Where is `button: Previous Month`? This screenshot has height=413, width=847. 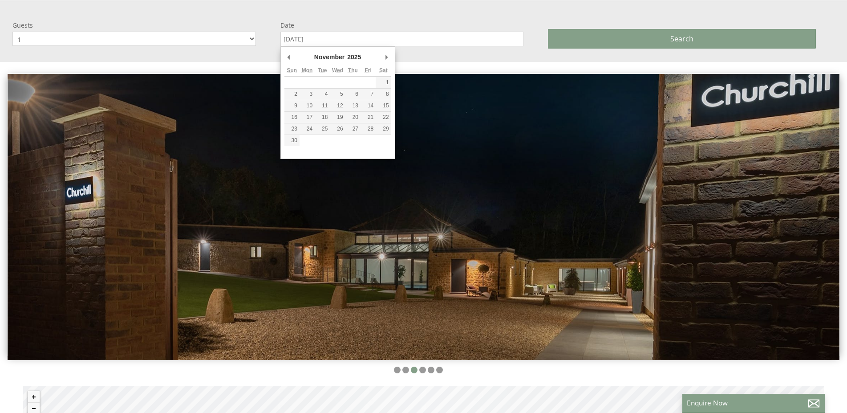 button: Previous Month is located at coordinates (289, 57).